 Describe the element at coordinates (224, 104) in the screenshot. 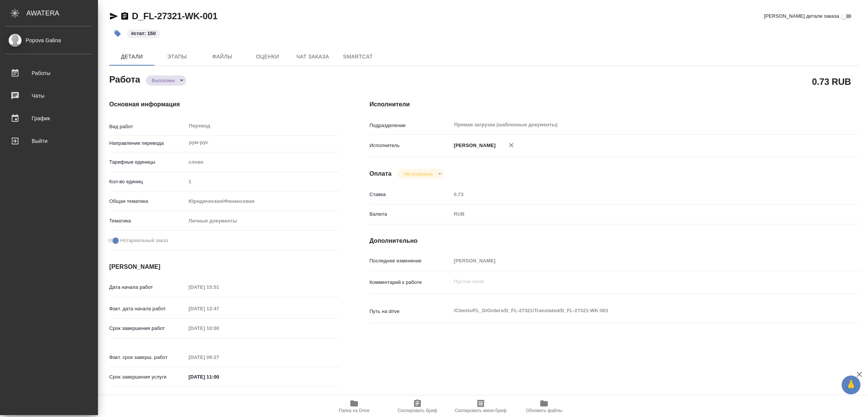

I see `h4: Основная информация` at that location.